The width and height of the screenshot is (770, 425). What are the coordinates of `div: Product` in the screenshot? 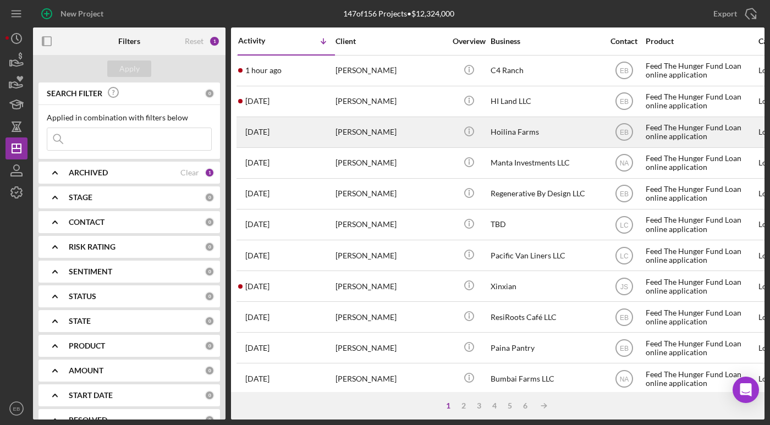 It's located at (700, 41).